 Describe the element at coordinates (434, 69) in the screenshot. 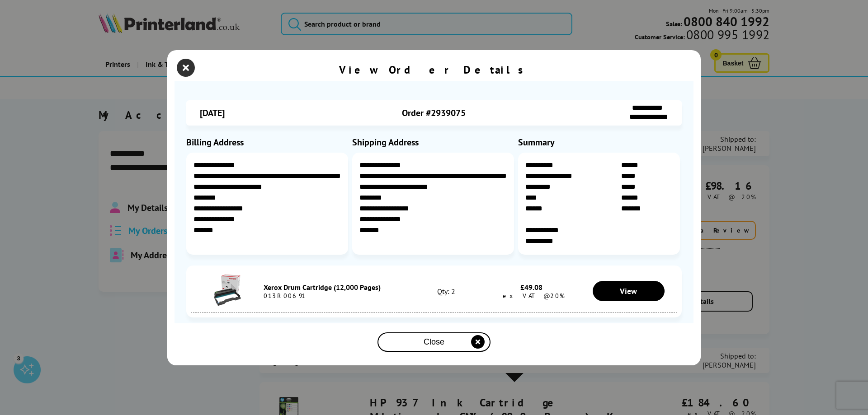

I see `div: View Order Details` at that location.